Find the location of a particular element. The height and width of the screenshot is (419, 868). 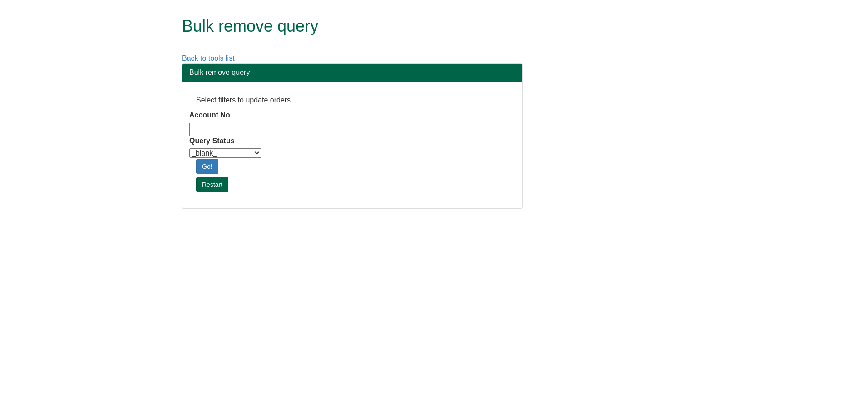

label: Account No is located at coordinates (210, 115).